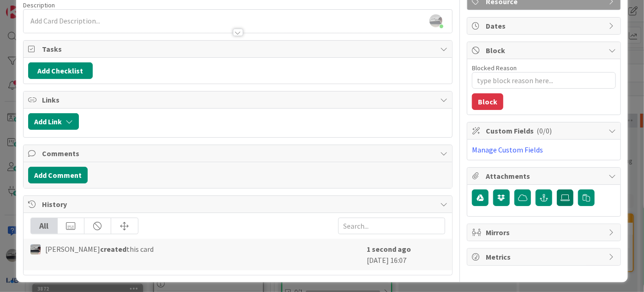 This screenshot has width=644, height=292. What do you see at coordinates (113, 249) in the screenshot?
I see `b: created` at bounding box center [113, 249].